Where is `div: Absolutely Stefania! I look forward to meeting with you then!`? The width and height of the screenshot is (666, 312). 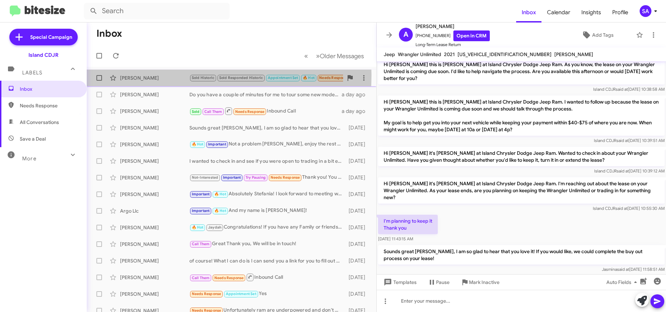 div: Absolutely Stefania! I look forward to meeting with you then! is located at coordinates (267, 194).